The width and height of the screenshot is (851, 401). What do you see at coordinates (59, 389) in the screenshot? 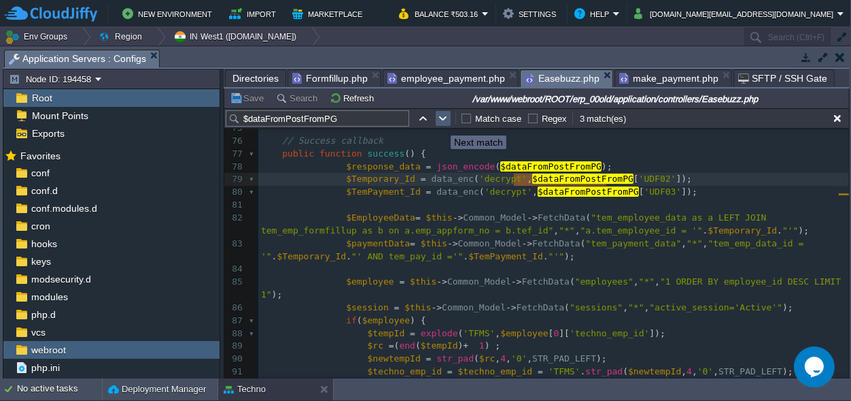
I see `div: No active tasks` at bounding box center [59, 389].